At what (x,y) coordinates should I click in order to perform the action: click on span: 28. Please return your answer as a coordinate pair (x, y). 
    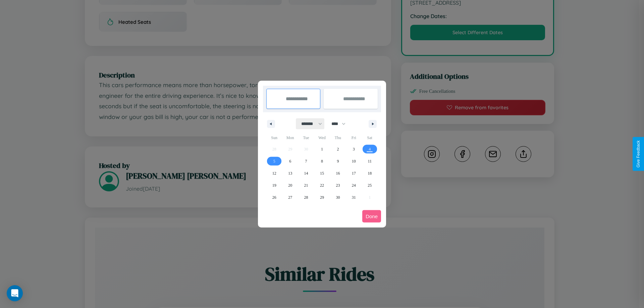
    Looking at the image, I should click on (306, 197).